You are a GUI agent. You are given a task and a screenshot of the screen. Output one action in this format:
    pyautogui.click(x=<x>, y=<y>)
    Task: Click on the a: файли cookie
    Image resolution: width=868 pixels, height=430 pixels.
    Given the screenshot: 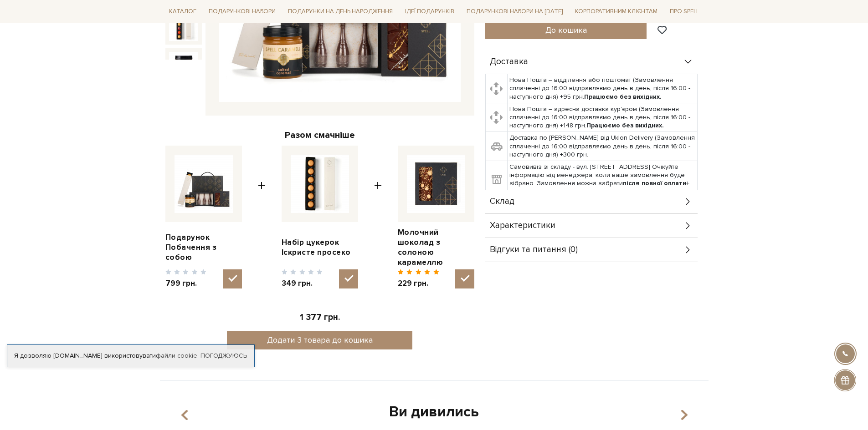 What is the action you would take?
    pyautogui.click(x=176, y=355)
    